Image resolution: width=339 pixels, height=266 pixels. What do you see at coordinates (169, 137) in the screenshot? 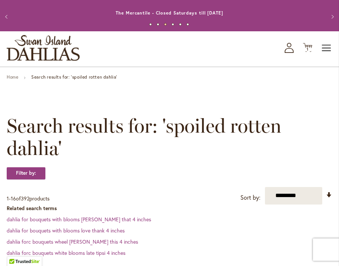
I see `span: Search results for: 'spoiled rotten dahlia'` at bounding box center [169, 137].